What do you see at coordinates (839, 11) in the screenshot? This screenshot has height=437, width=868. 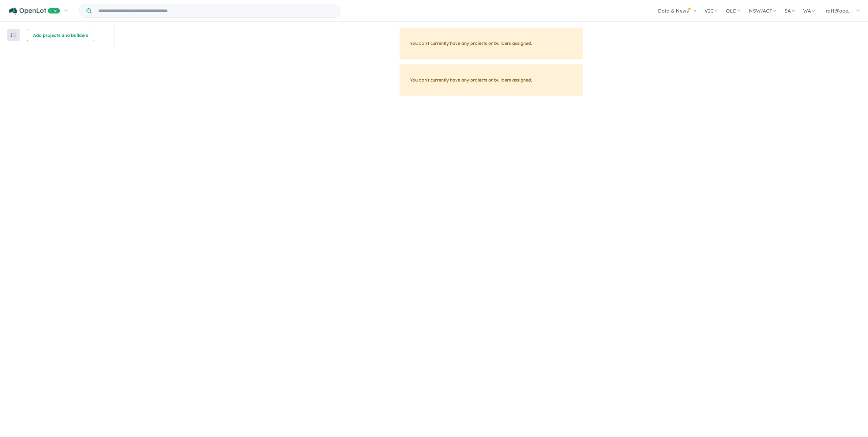 I see `span: raff@ope...` at bounding box center [839, 11].